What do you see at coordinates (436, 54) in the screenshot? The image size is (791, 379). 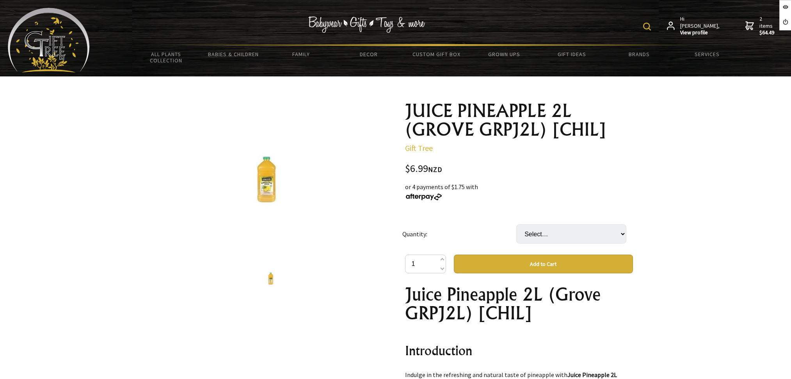 I see `a: Custom Gift Box` at bounding box center [436, 54].